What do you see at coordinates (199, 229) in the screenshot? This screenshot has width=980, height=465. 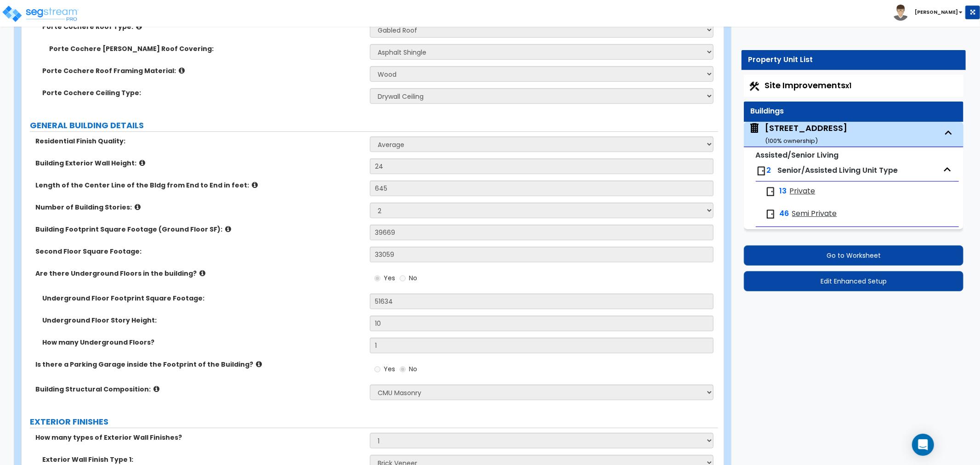 I see `label: Building Footprint Square Footage (Ground Floor SF):` at bounding box center [199, 229].